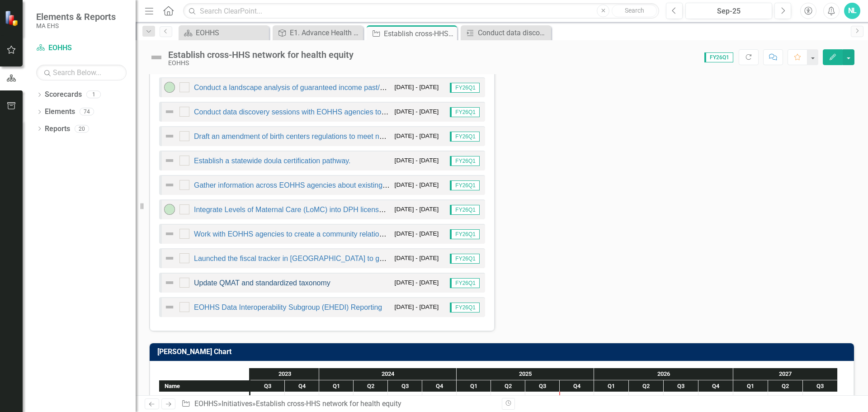 This screenshot has height=412, width=868. I want to click on a: EOHHS Data Interoperability Subgroup (EHEDI) Reporting, so click(288, 307).